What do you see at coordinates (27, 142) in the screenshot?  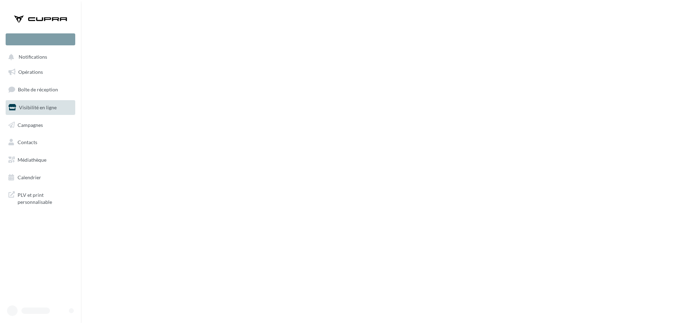 I see `span: Contacts` at bounding box center [27, 142].